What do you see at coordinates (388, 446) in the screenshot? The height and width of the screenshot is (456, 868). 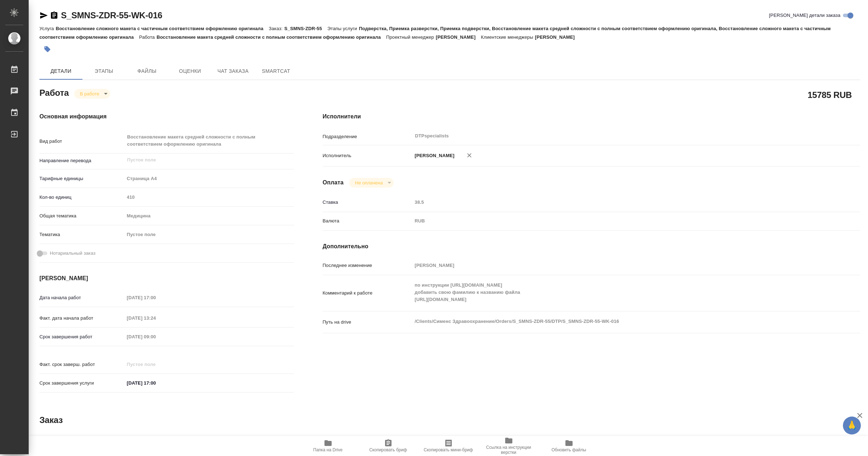 I see `button: Скопировать бриф` at bounding box center [388, 446].